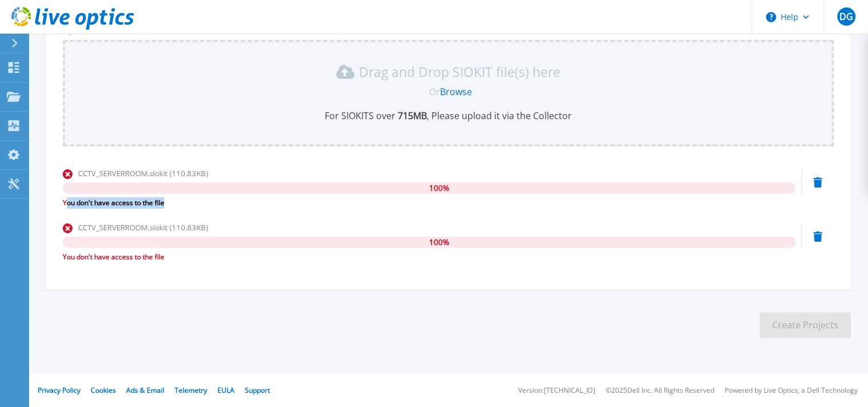 The image size is (868, 407). Describe the element at coordinates (448, 92) in the screenshot. I see `div: Drag and Drop SIOKIT file(s) here OrBrowseFor SIOKITS over 715MB, Please upload it via the Collector` at that location.